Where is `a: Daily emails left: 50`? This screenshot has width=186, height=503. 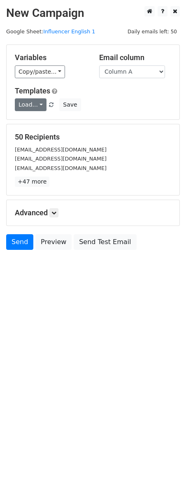
a: Daily emails left: 50 is located at coordinates (152, 31).